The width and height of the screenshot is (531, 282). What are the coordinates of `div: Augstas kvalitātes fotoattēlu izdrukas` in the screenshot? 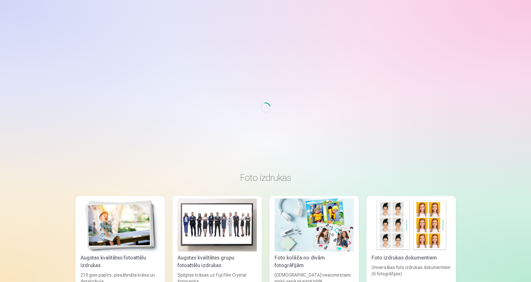 It's located at (120, 261).